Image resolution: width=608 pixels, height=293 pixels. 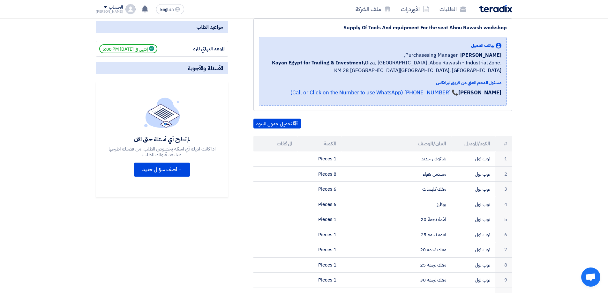 What do you see at coordinates (396, 281) in the screenshot?
I see `td: مفك نجمة 30` at bounding box center [396, 281].